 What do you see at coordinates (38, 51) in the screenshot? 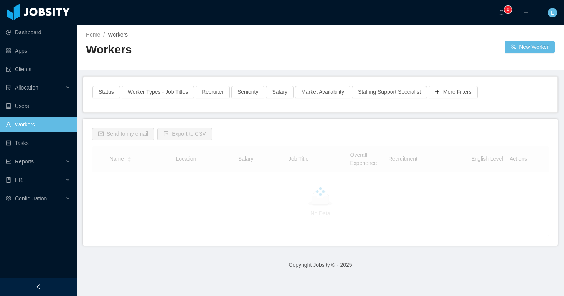
I see `a: icon: appstoreApps` at bounding box center [38, 51].